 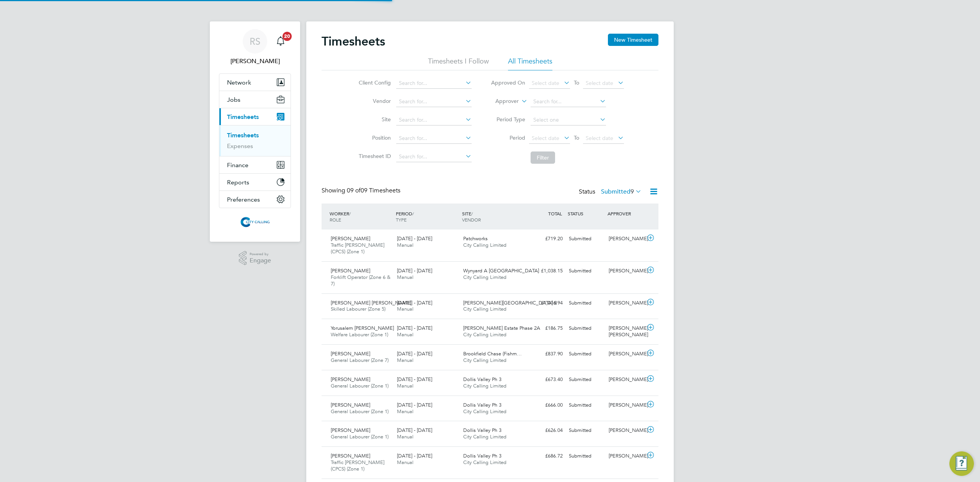 What do you see at coordinates (546, 271) in the screenshot?
I see `div: £1,038.15` at bounding box center [546, 271].